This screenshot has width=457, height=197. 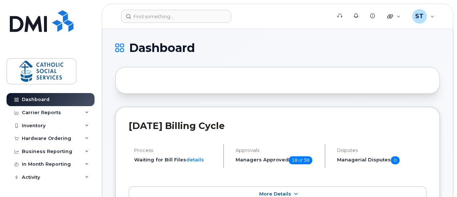 What do you see at coordinates (176, 160) in the screenshot?
I see `li: Waiting for Bill Files` at bounding box center [176, 160].